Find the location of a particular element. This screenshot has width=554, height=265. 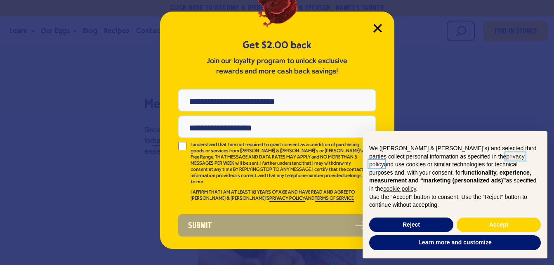

a: privacy policy is located at coordinates (447, 160).